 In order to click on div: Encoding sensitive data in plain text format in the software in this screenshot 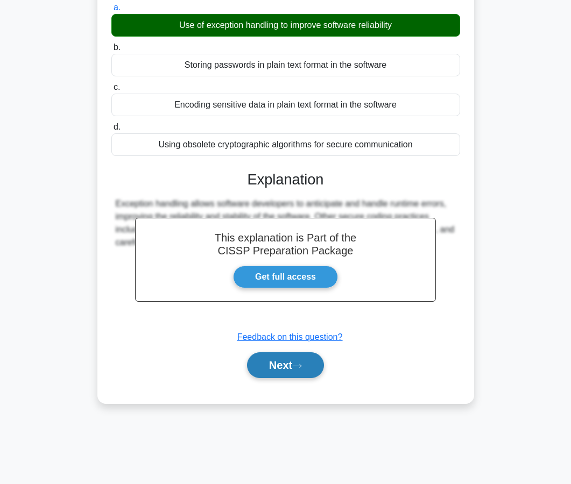, I will do `click(286, 105)`.